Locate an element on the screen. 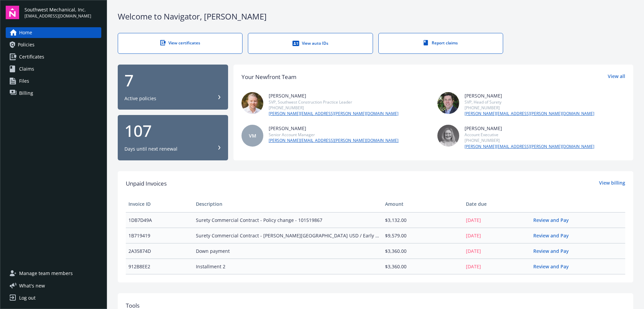  div: View auto IDs is located at coordinates (310, 43).